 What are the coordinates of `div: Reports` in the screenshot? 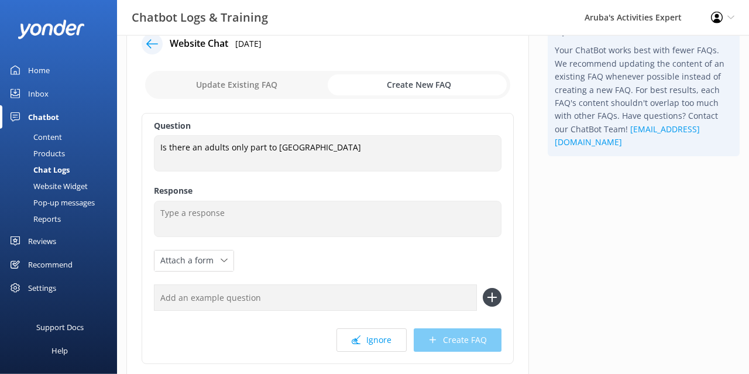 It's located at (34, 219).